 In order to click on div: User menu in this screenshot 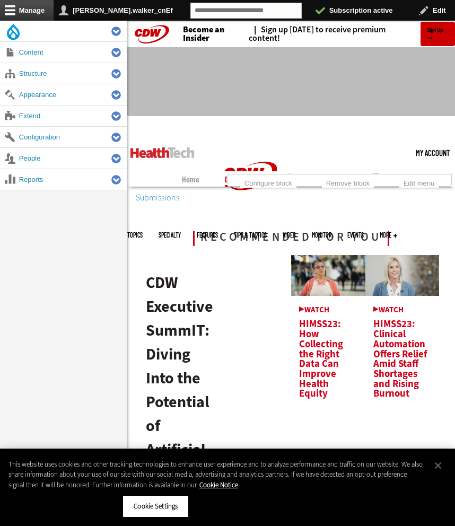, I will do `click(433, 153)`.